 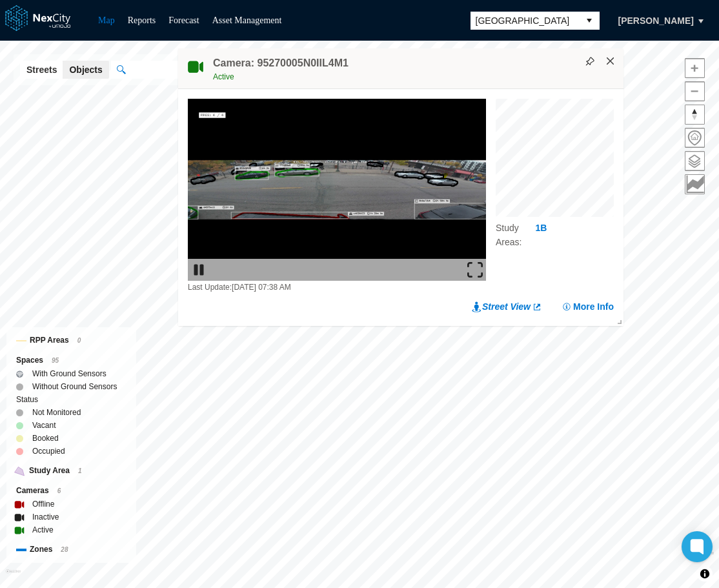 I want to click on button: Zoom in, so click(x=694, y=67).